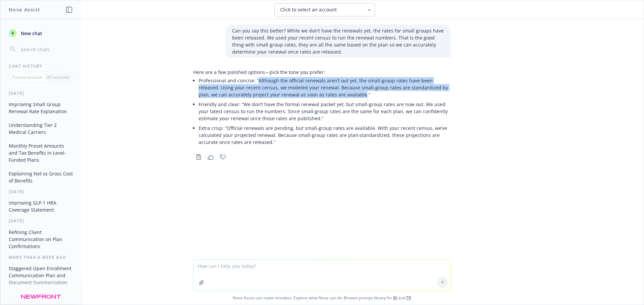 The height and width of the screenshot is (305, 644). I want to click on p: Can you say this better? While we don’t have the renewals yet, the rates for small groups have be..., so click(338, 41).